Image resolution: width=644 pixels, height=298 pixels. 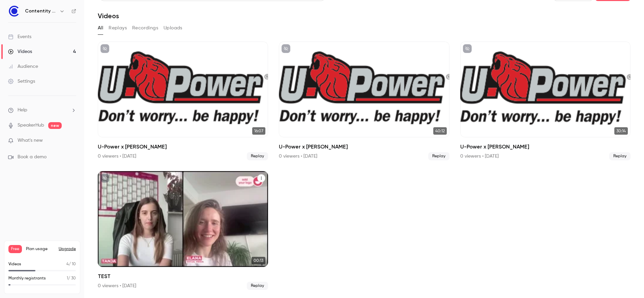 What do you see at coordinates (67, 278) in the screenshot?
I see `span: 1` at bounding box center [67, 278].